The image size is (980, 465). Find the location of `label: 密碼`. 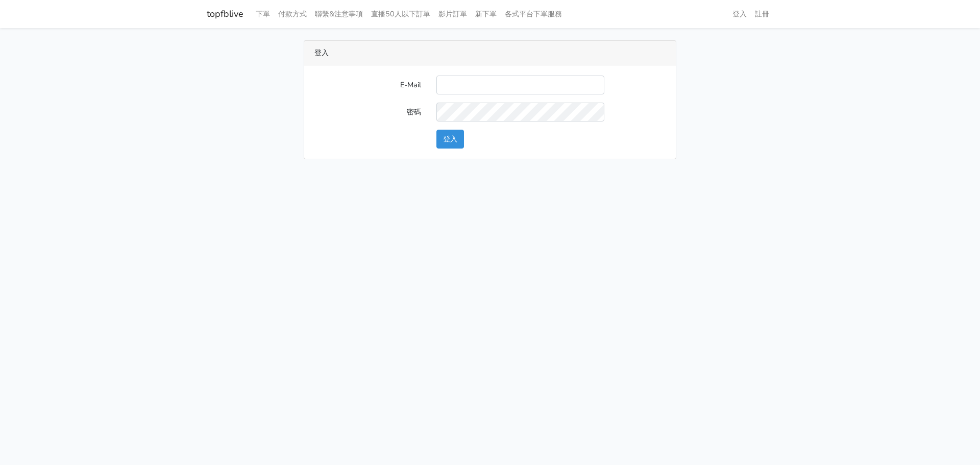

label: 密碼 is located at coordinates (368, 112).